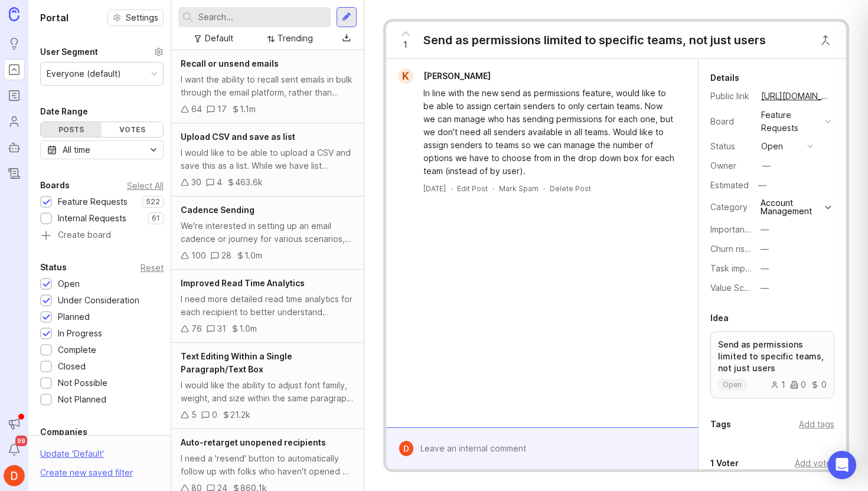 This screenshot has height=491, width=868. I want to click on a: Roadmaps, so click(14, 96).